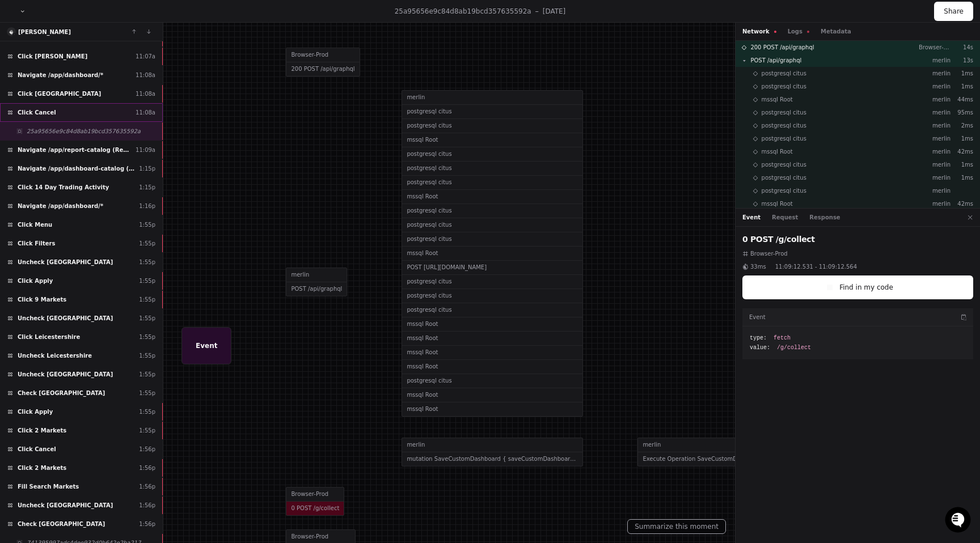 This screenshot has height=543, width=980. What do you see at coordinates (751, 217) in the screenshot?
I see `button: Event` at bounding box center [751, 217].